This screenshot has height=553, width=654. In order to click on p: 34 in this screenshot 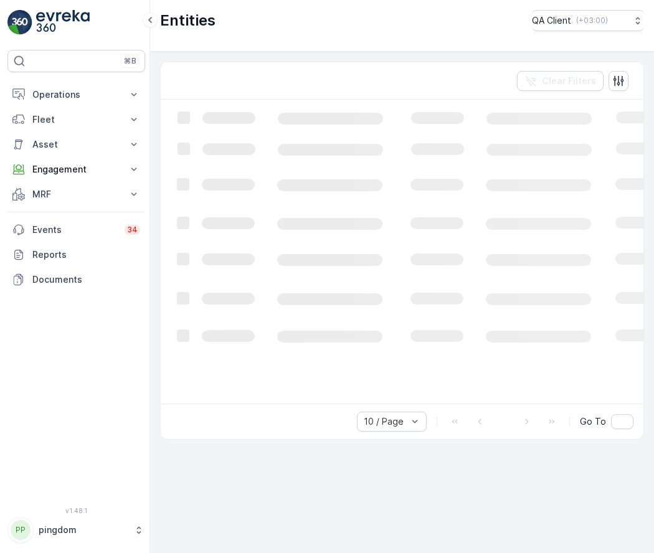, I will do `click(132, 230)`.